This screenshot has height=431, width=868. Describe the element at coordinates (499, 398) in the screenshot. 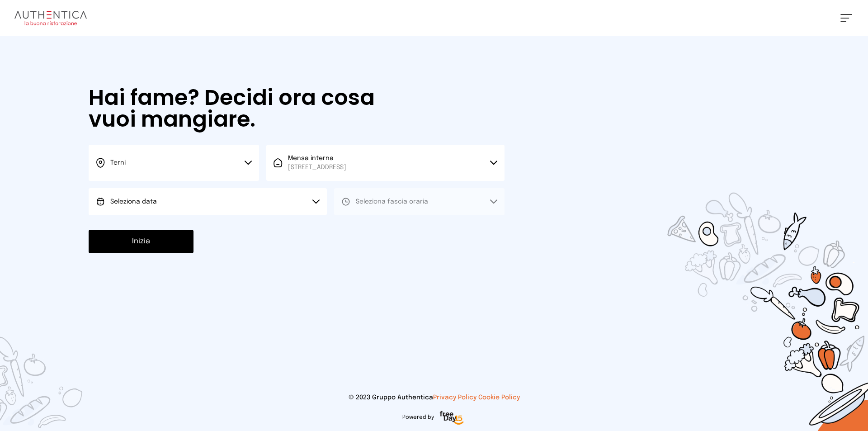

I see `a: Cookie Policy` at that location.